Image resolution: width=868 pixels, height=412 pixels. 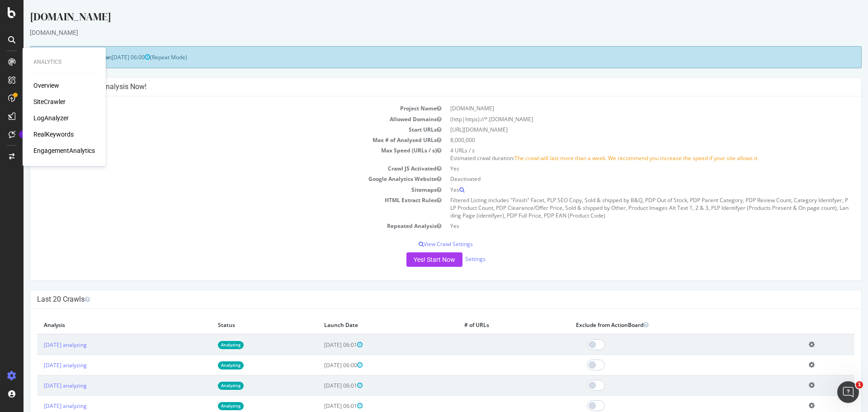 What do you see at coordinates (64, 151) in the screenshot?
I see `a: EngagementAnalytics` at bounding box center [64, 151].